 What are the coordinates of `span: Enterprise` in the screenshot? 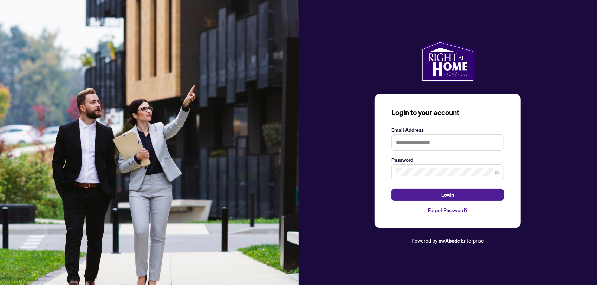 It's located at (472, 241).